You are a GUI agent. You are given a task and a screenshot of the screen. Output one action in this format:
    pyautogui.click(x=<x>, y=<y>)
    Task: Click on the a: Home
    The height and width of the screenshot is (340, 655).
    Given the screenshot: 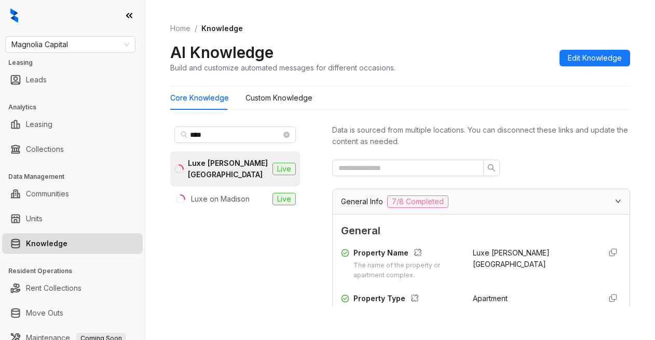 What is the action you would take?
    pyautogui.click(x=180, y=29)
    